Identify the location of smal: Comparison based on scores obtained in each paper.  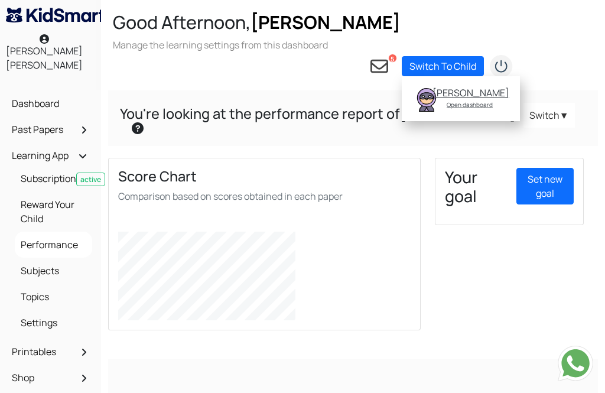
(231, 196).